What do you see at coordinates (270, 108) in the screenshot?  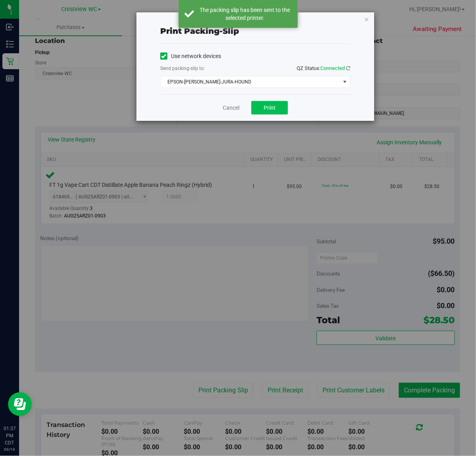 I see `button: Print` at bounding box center [270, 108].